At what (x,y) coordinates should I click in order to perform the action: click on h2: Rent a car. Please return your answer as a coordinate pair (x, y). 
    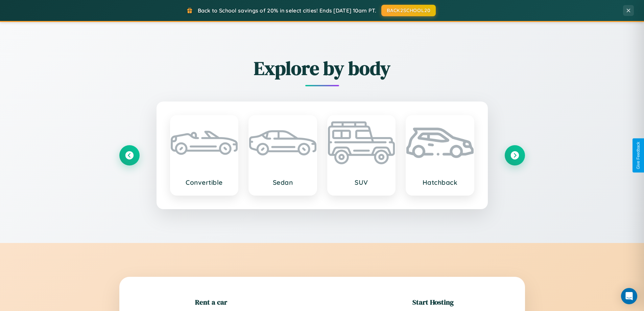
    Looking at the image, I should click on (211, 302).